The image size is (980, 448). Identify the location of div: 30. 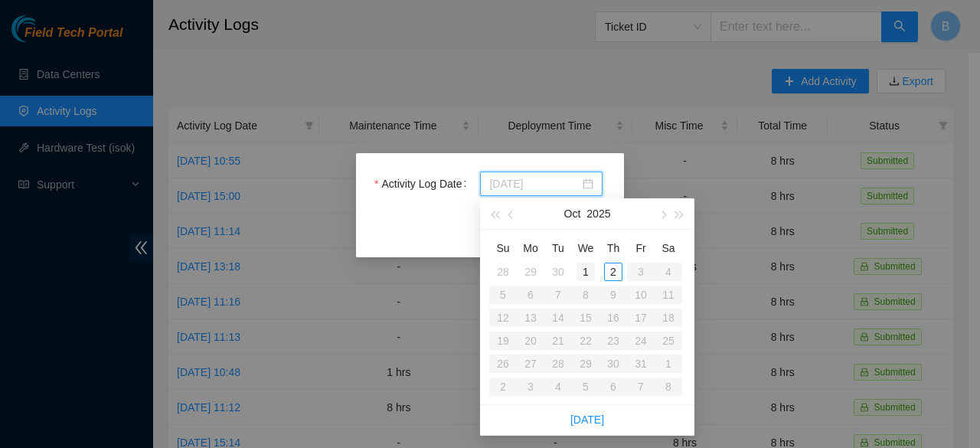
(558, 272).